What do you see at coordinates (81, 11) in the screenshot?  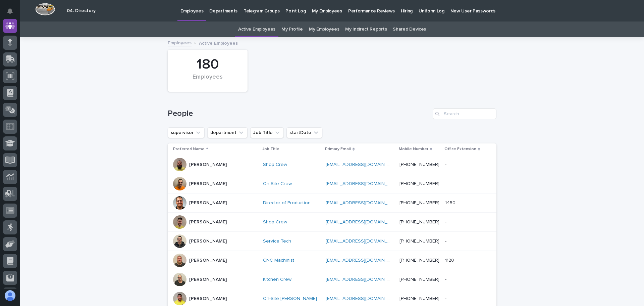 I see `h2: 04. Directory` at bounding box center [81, 11].